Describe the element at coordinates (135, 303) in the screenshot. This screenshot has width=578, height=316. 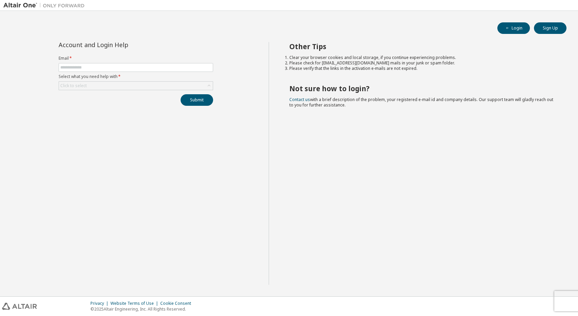
I see `div: Website Terms of Use` at that location.